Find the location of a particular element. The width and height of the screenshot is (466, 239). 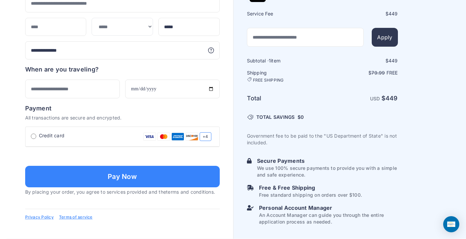

img: Discover is located at coordinates (192, 136).